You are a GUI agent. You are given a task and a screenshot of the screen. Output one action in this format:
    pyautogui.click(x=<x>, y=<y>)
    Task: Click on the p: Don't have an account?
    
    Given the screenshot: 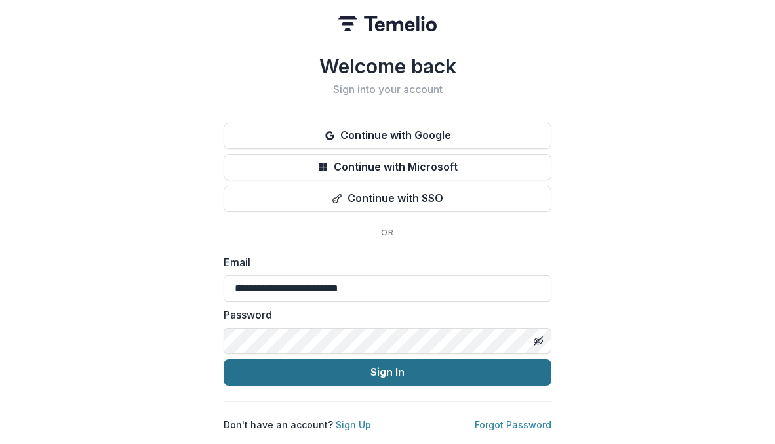 What is the action you would take?
    pyautogui.click(x=297, y=424)
    